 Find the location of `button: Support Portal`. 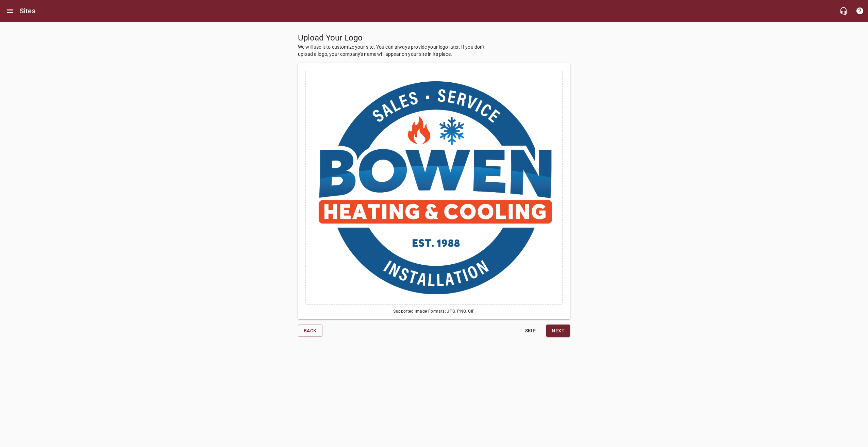

button: Support Portal is located at coordinates (861, 11).